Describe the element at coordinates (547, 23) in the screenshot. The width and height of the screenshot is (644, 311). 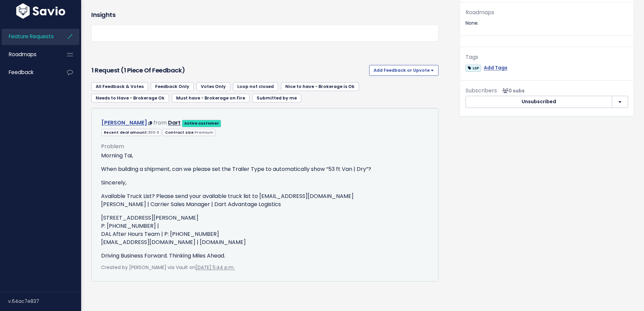
I see `div: None.` at that location.